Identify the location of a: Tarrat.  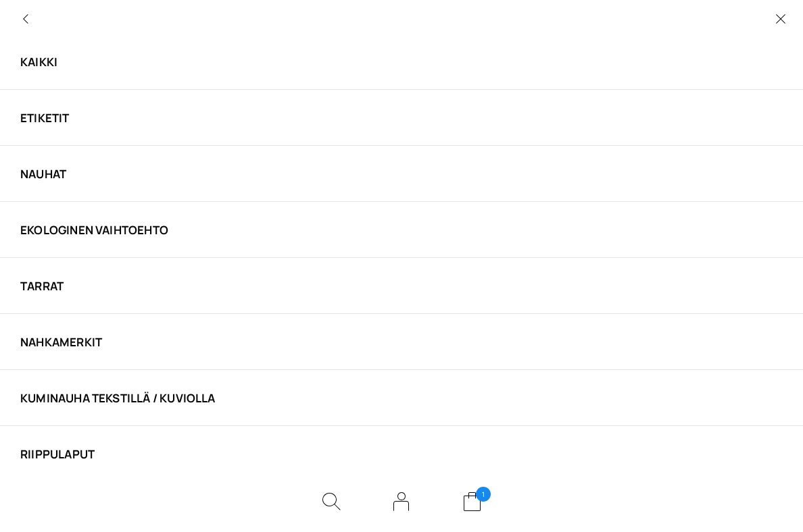
(389, 286).